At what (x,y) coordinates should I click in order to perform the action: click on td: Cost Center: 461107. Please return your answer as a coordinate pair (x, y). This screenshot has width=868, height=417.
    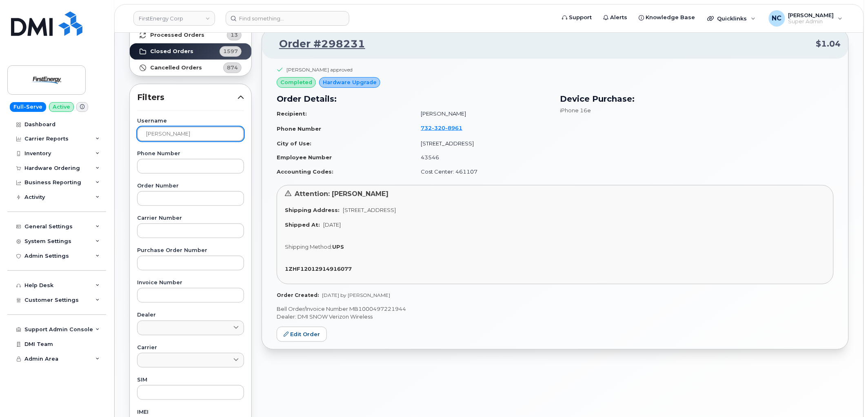
    Looking at the image, I should click on (481, 171).